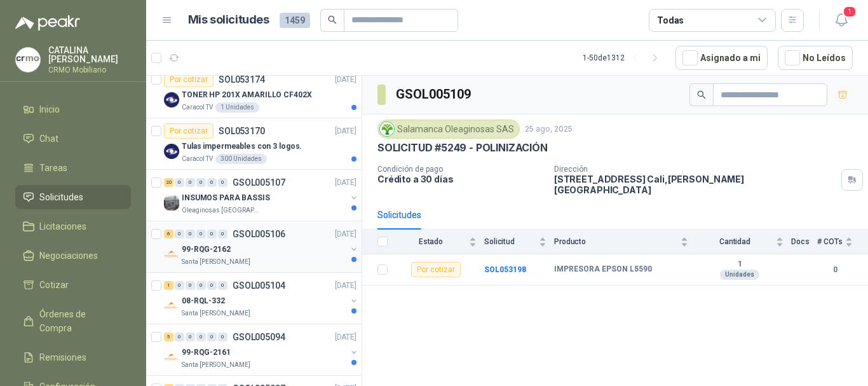 The width and height of the screenshot is (868, 386). What do you see at coordinates (169, 235) in the screenshot?
I see `div: 6` at bounding box center [169, 235].